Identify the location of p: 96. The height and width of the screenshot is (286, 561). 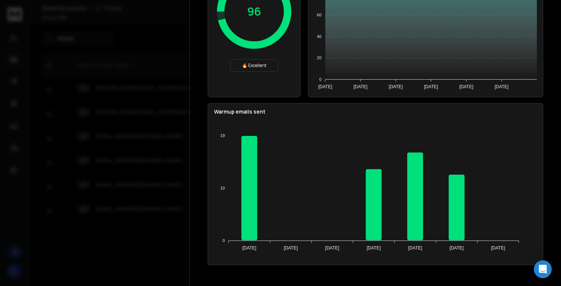
(254, 12).